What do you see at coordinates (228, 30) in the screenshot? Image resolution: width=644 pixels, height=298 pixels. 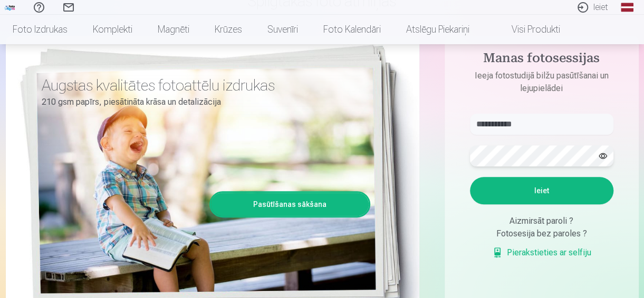 I see `a: Krūzes` at bounding box center [228, 30].